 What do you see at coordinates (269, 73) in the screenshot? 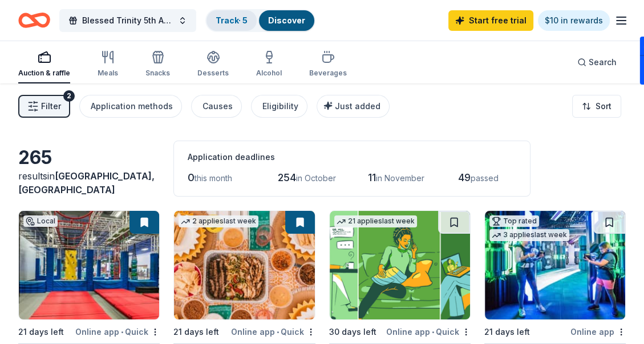
I see `div: Alcohol` at bounding box center [269, 73].